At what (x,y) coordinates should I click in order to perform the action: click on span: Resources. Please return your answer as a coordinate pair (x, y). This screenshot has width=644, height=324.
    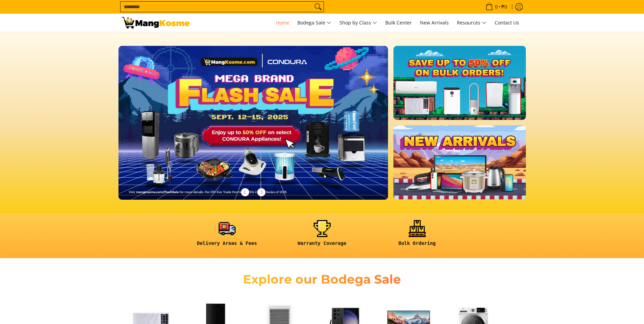
    Looking at the image, I should click on (472, 23).